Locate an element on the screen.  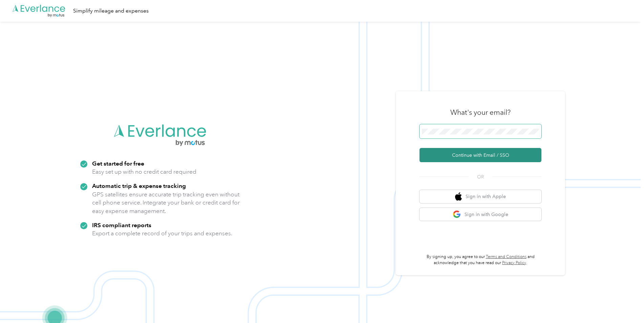
p: Easy set up with no credit card required is located at coordinates (144, 171).